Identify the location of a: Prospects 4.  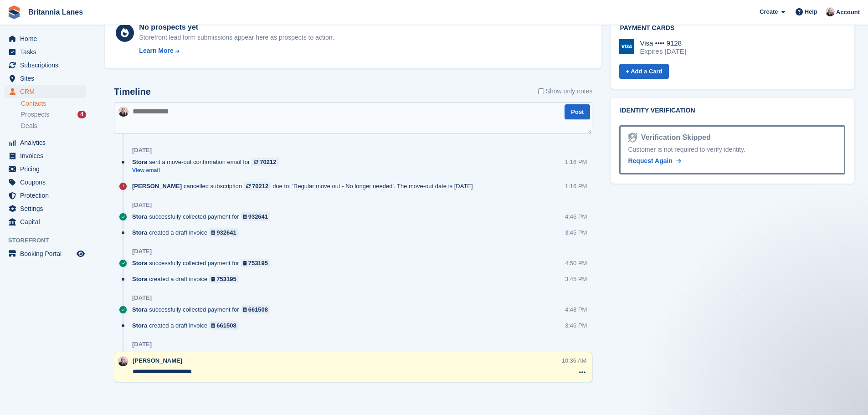
(53, 115).